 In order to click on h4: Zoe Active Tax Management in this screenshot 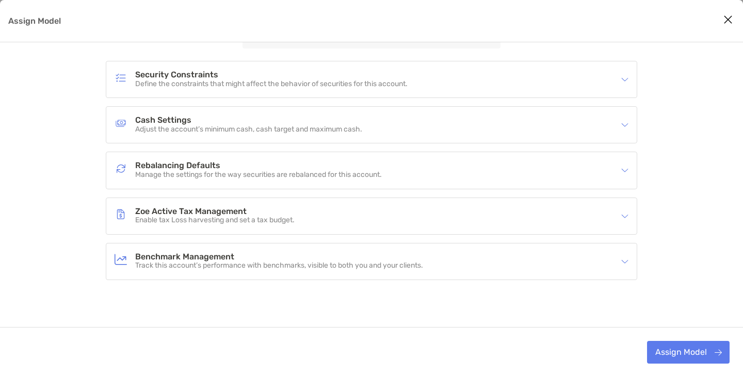, I will do `click(215, 211)`.